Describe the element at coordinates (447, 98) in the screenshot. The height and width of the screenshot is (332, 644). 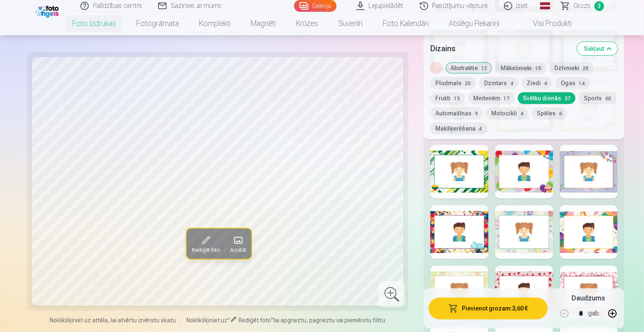
I see `button: Frukti15` at that location.